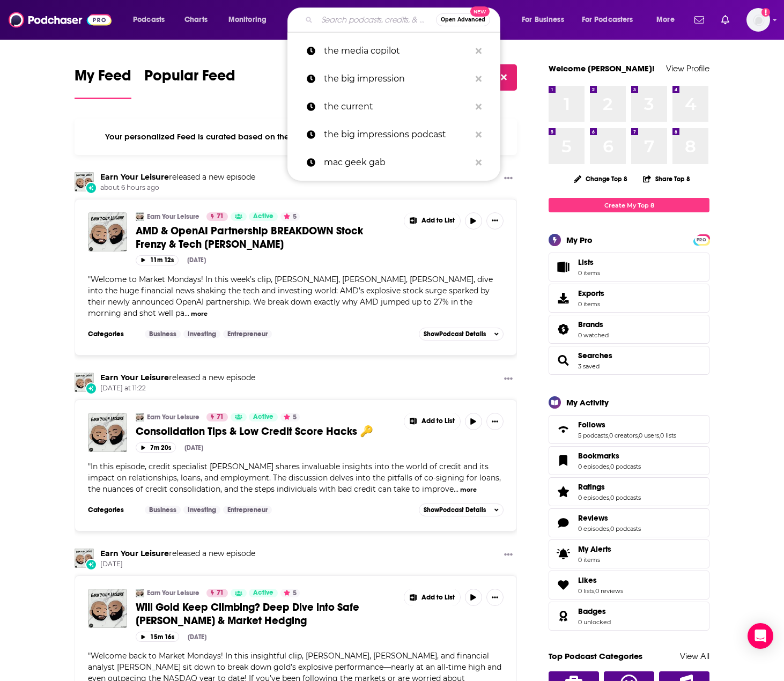 This screenshot has height=681, width=784. Describe the element at coordinates (397, 135) in the screenshot. I see `p: the big impressions podcast` at that location.